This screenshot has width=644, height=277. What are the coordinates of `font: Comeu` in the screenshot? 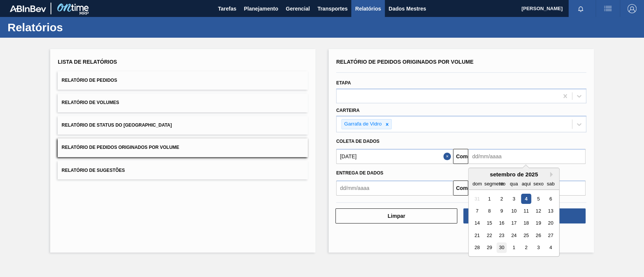 It's located at (464, 188).